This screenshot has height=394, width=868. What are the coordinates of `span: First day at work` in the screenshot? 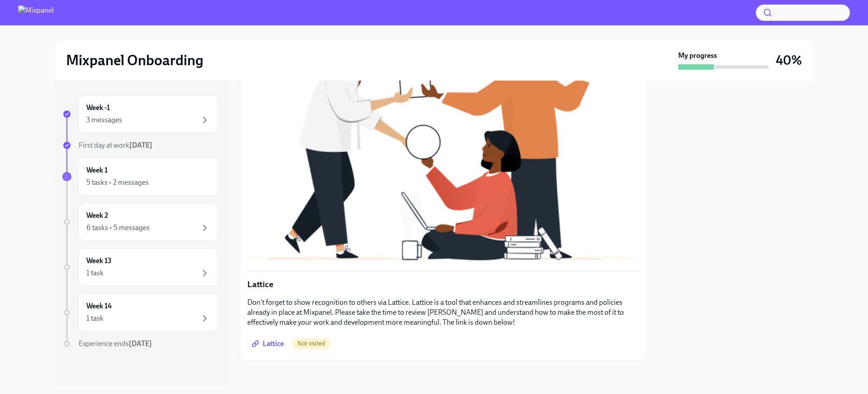 It's located at (115, 145).